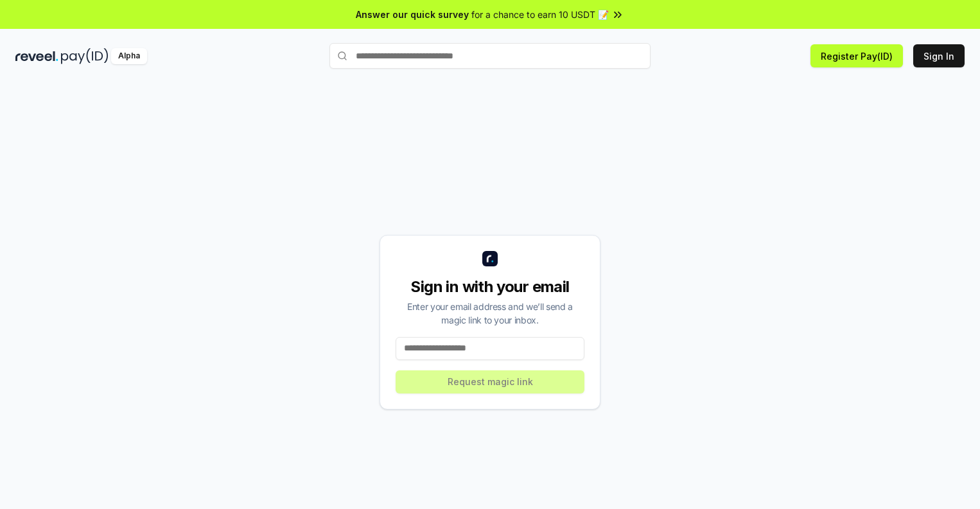 This screenshot has height=509, width=980. Describe the element at coordinates (85, 56) in the screenshot. I see `img: pay_id` at that location.